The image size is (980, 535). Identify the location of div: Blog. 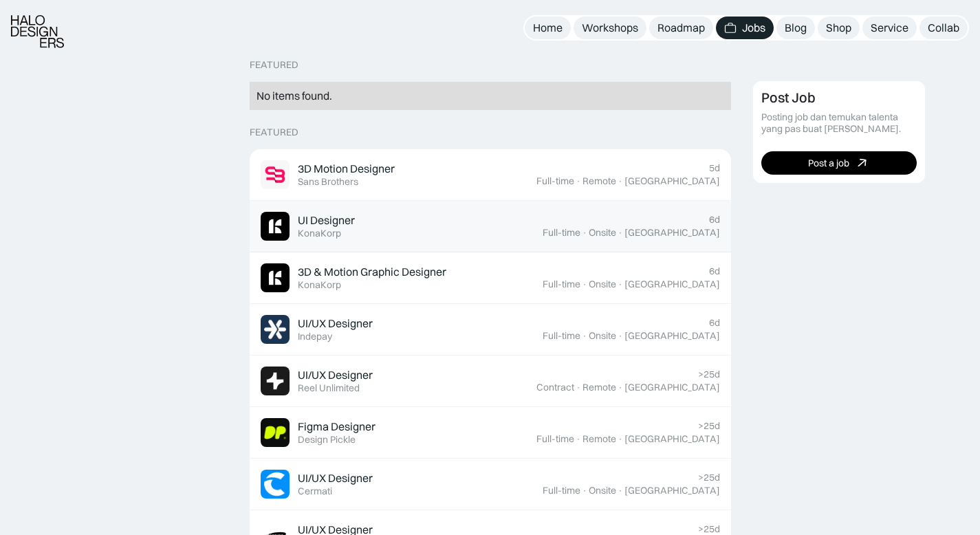
(796, 27).